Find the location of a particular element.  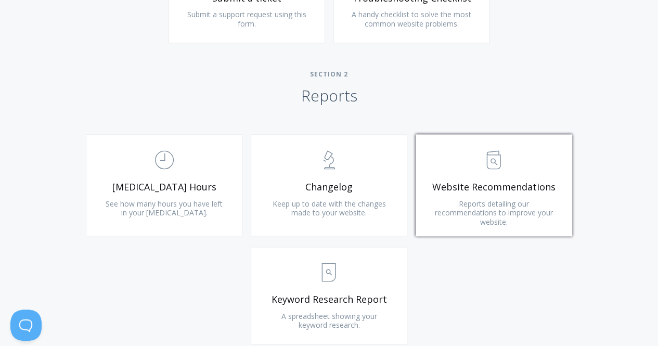

span: A spreadsheet showing your keyword research. is located at coordinates (329, 320).